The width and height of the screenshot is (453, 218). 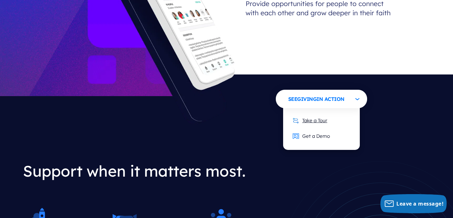 I want to click on button: SeeGivingin Action, so click(x=321, y=99).